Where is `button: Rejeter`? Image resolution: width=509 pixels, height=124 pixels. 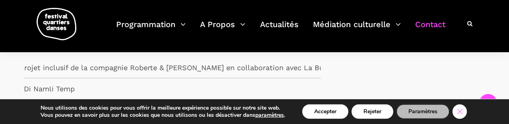 button: Rejeter is located at coordinates (372, 111).